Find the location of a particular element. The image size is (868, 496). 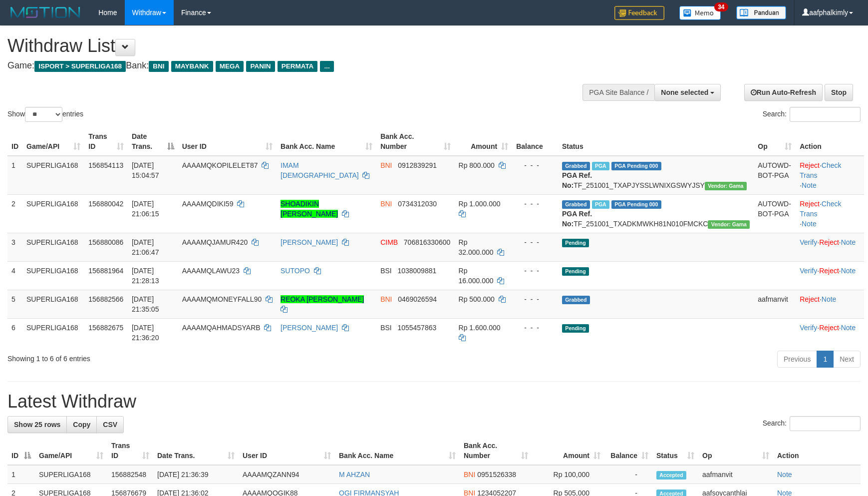

th: Balance is located at coordinates (535, 141).